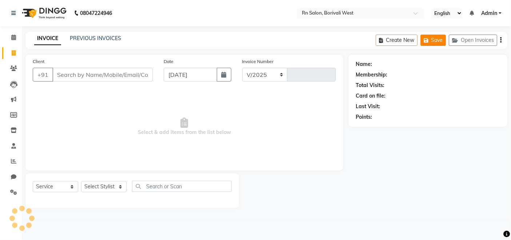 This screenshot has height=240, width=511. Describe the element at coordinates (182, 186) in the screenshot. I see `input: Search or Scan` at that location.